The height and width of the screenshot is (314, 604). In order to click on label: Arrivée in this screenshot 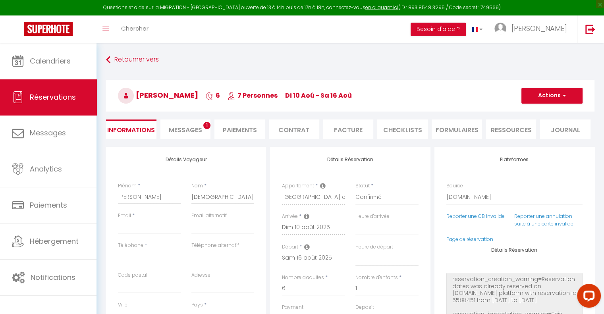, I will do `click(290, 217)`.